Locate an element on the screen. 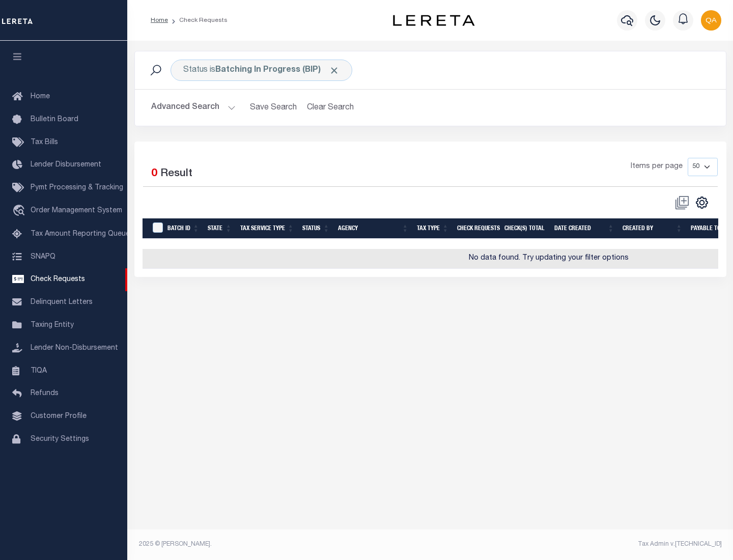 The width and height of the screenshot is (733, 560). th: Check(s) Total is located at coordinates (526, 228).